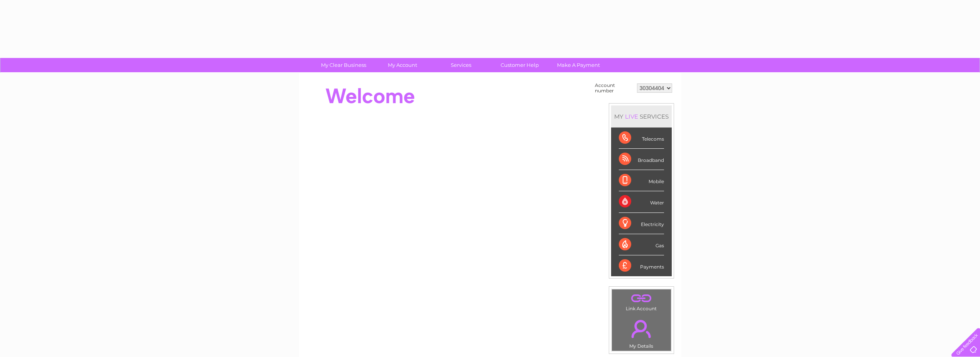 The image size is (980, 357). I want to click on div: Electricity, so click(641, 223).